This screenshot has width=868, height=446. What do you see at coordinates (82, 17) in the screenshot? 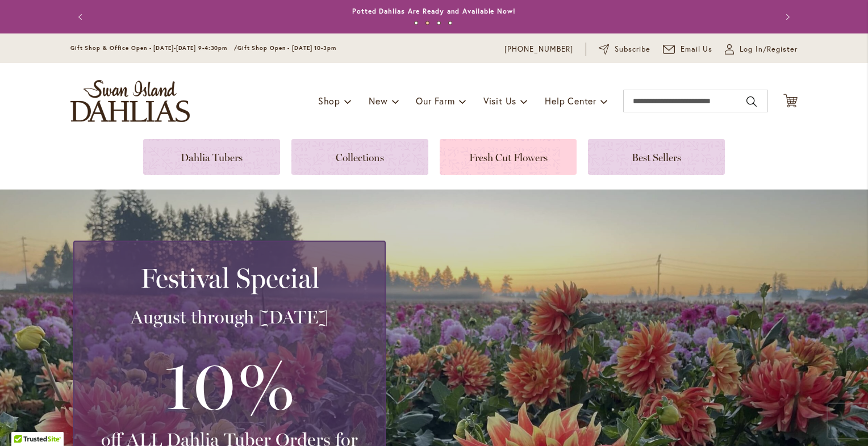
I see `button: Previous` at bounding box center [82, 17].